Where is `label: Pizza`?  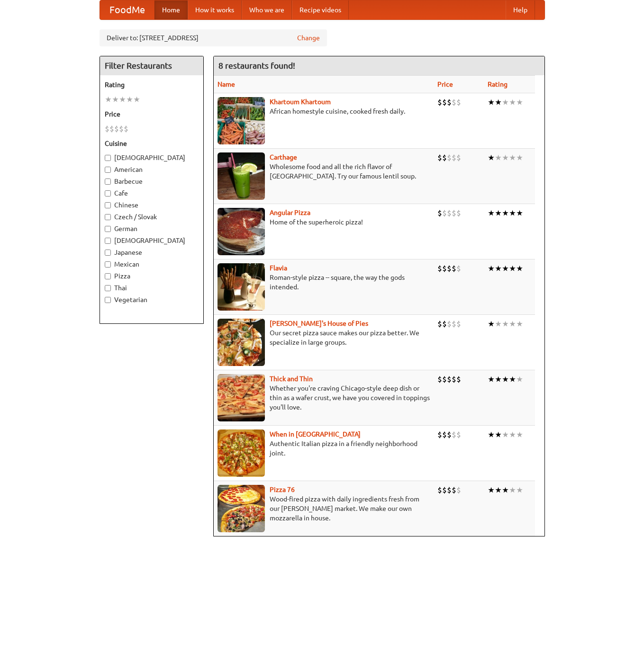
label: Pizza is located at coordinates (151, 276).